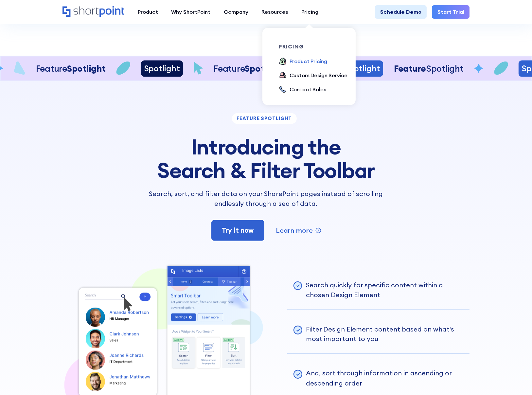 This screenshot has height=395, width=532. I want to click on p: Search quickly for specific content within a chosen Design Element, so click(385, 290).